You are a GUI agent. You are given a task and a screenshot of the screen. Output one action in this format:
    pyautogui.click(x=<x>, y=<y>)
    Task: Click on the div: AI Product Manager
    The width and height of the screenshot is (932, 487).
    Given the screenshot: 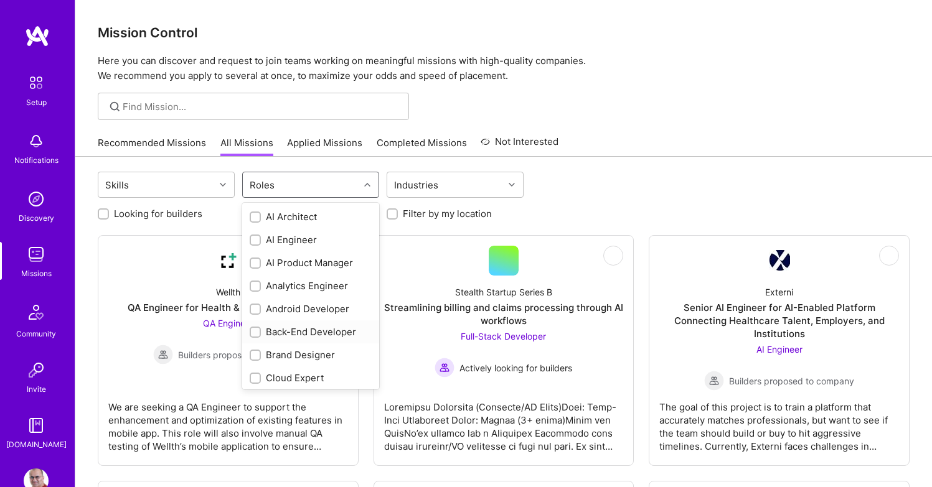 What is the action you would take?
    pyautogui.click(x=311, y=263)
    